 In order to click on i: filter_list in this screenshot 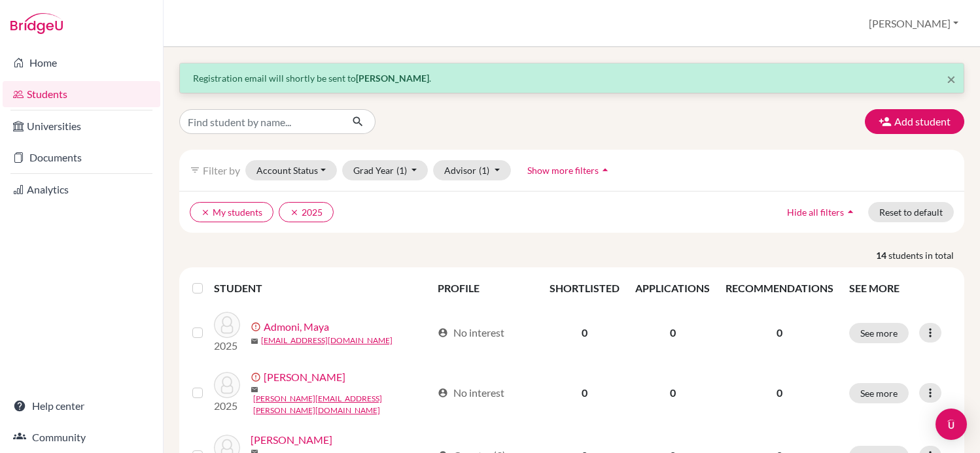, I will do `click(195, 170)`.